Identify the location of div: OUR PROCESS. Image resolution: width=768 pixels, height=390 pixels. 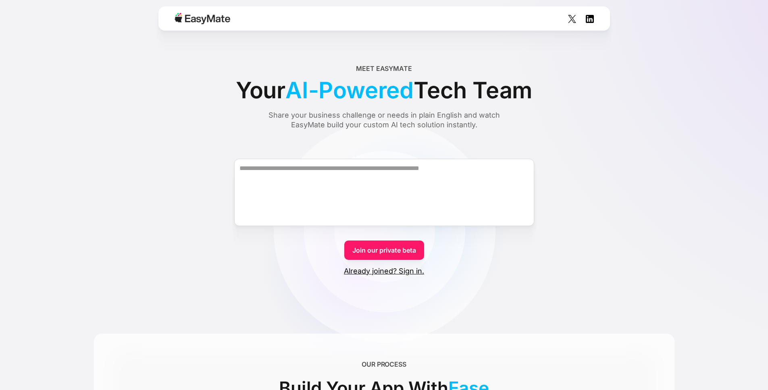
(384, 364).